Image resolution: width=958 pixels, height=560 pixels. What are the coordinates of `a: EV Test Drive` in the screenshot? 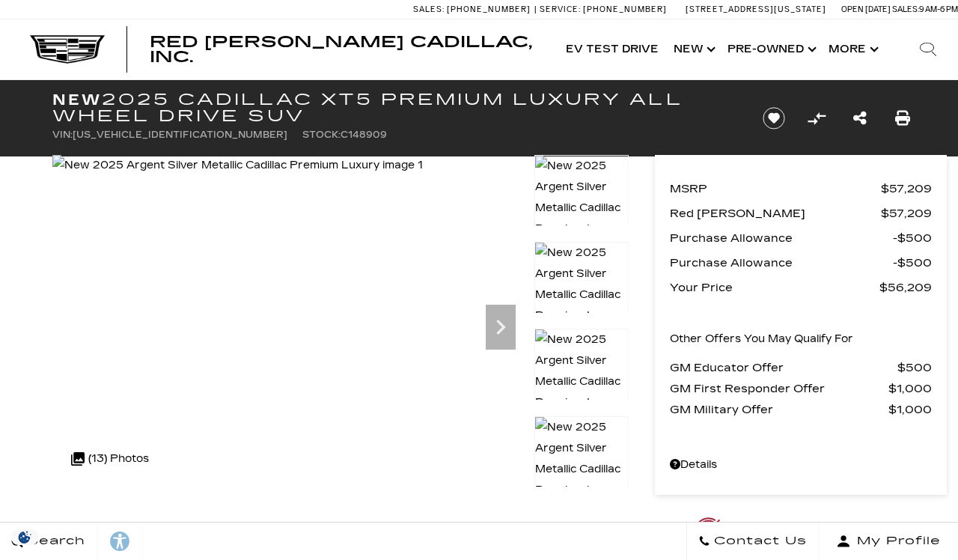 It's located at (612, 49).